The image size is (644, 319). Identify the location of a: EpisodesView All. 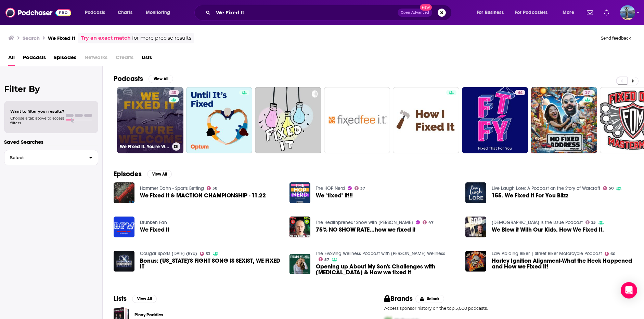
(142, 174).